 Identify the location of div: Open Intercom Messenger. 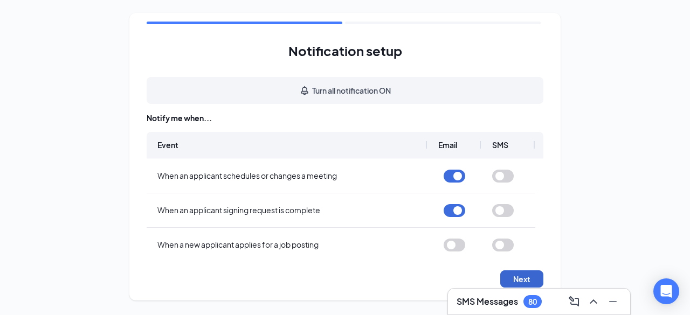
(666, 292).